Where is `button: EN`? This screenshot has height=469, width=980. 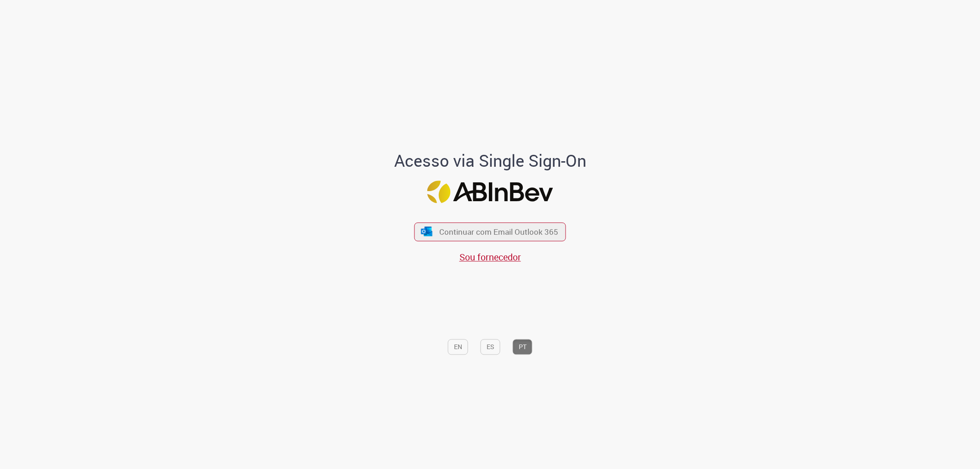 button: EN is located at coordinates (458, 347).